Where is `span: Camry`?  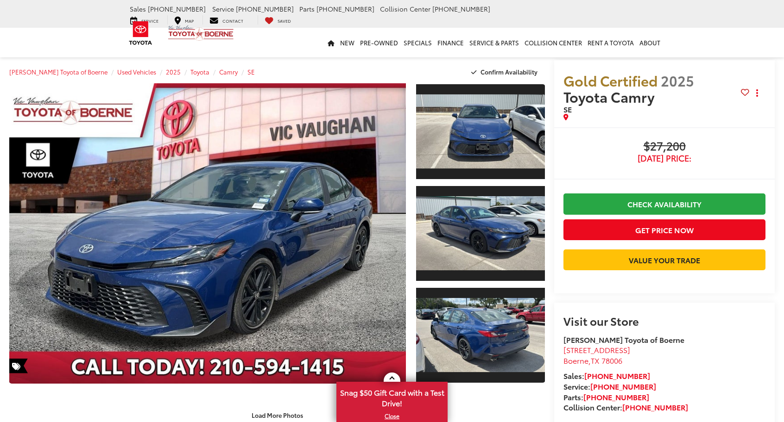 span: Camry is located at coordinates (228, 72).